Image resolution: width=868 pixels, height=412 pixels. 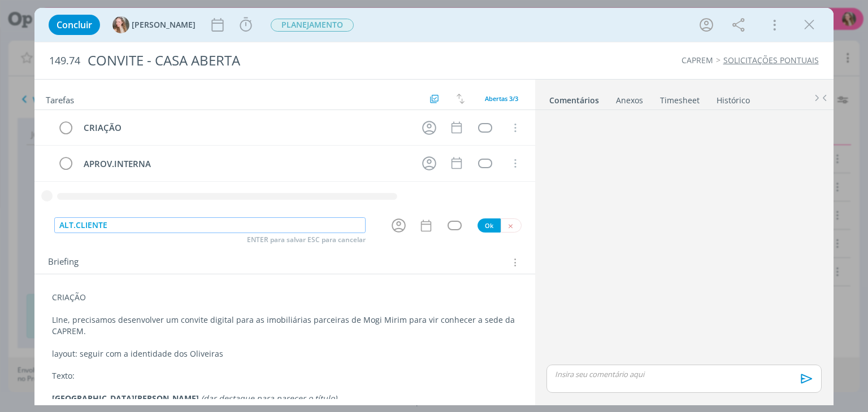 What do you see at coordinates (284, 376) in the screenshot?
I see `p: Texto:` at bounding box center [284, 376].